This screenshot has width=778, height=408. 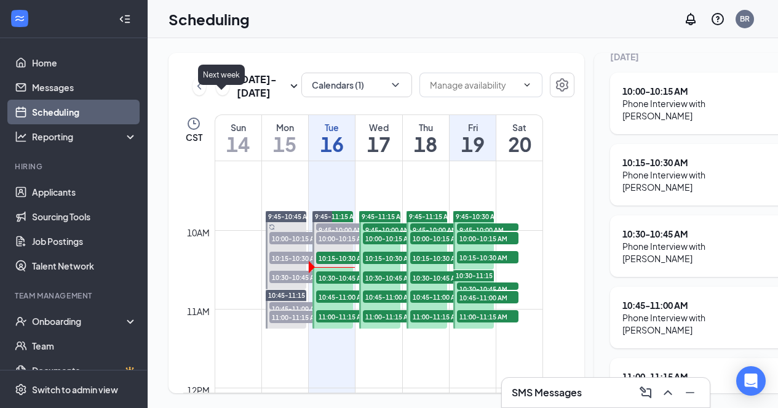 I want to click on div: 11am, so click(x=198, y=311).